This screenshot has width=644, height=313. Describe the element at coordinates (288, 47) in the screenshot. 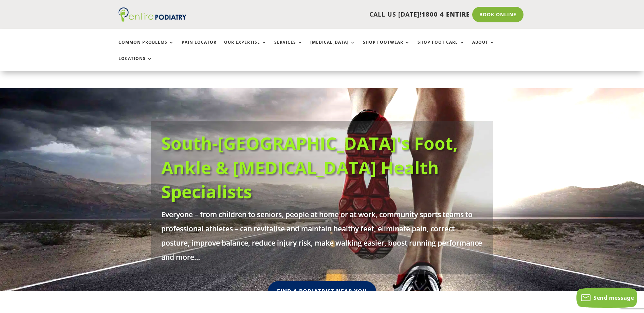

I see `a: Services` at that location.